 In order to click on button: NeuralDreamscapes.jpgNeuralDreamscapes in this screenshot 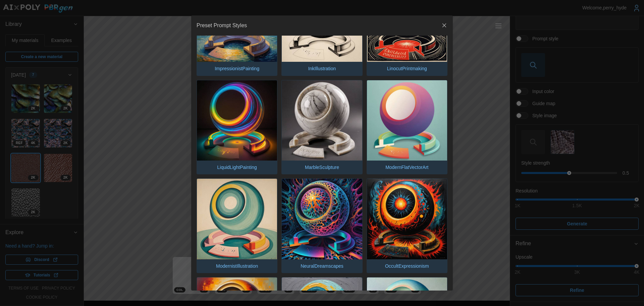, I will do `click(322, 226)`.